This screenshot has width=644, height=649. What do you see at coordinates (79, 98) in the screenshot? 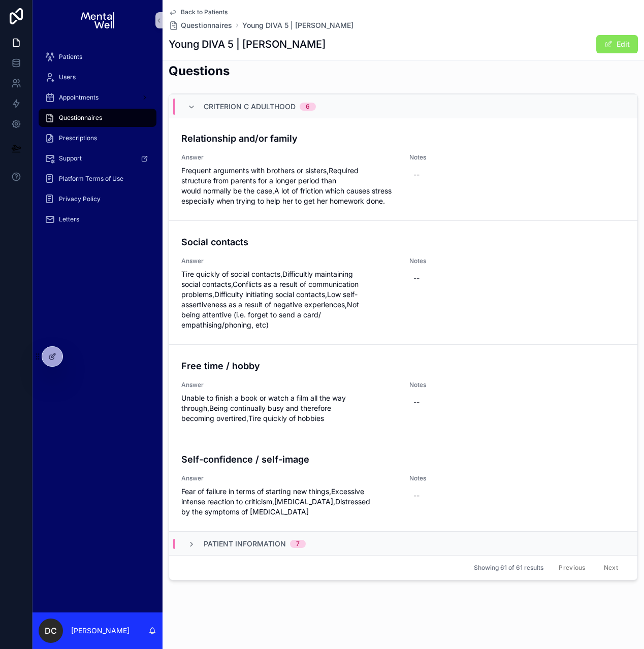
I see `span: Appointments` at bounding box center [79, 98].